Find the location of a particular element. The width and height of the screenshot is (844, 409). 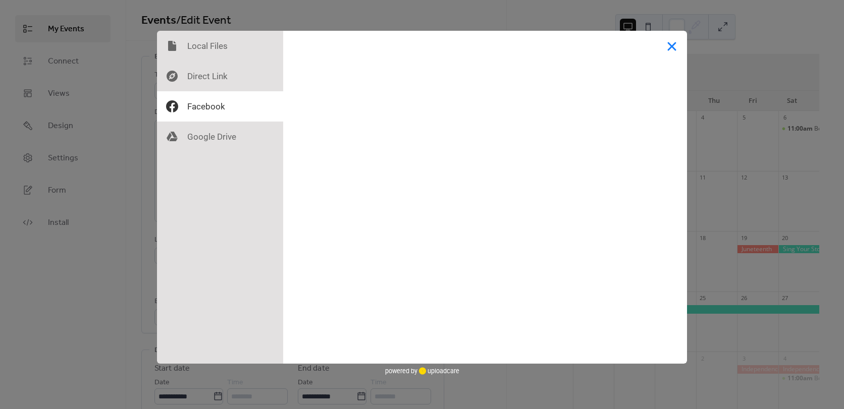

div: Local Files is located at coordinates (220, 46).